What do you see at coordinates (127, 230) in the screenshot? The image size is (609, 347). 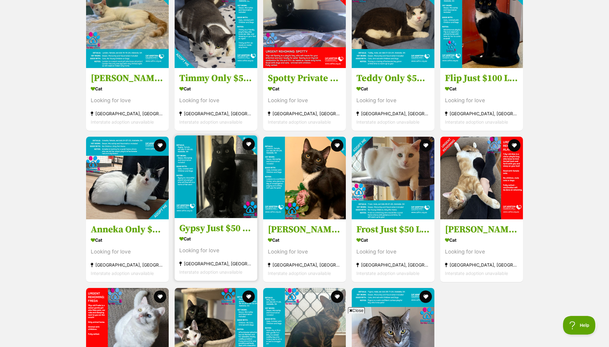 I see `h3: Anneka Only $50 Limited Time!` at bounding box center [127, 230].